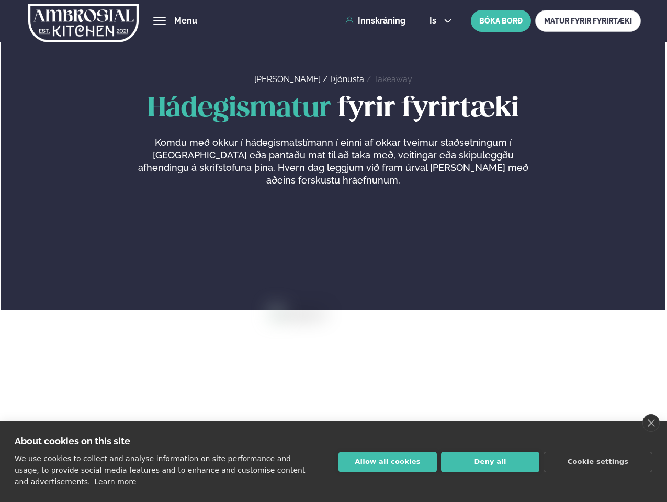 The width and height of the screenshot is (667, 502). I want to click on button: BÓKA BORÐ, so click(501, 21).